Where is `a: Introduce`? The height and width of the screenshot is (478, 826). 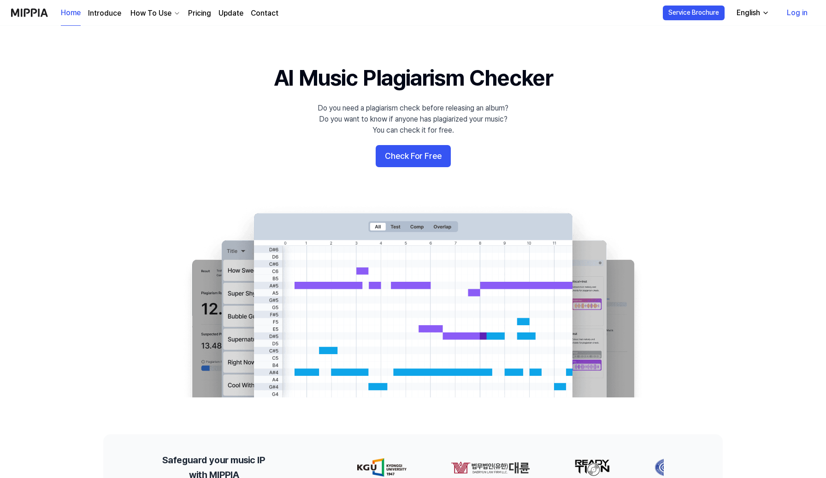
a: Introduce is located at coordinates (105, 13).